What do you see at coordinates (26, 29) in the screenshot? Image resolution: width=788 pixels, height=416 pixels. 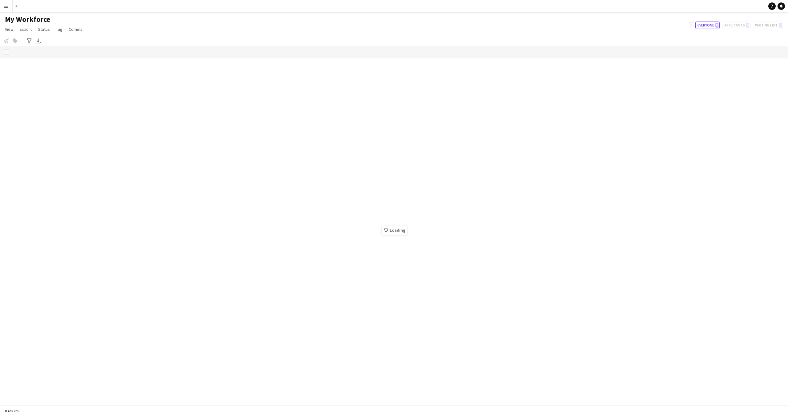 I see `span: Export` at bounding box center [26, 29].